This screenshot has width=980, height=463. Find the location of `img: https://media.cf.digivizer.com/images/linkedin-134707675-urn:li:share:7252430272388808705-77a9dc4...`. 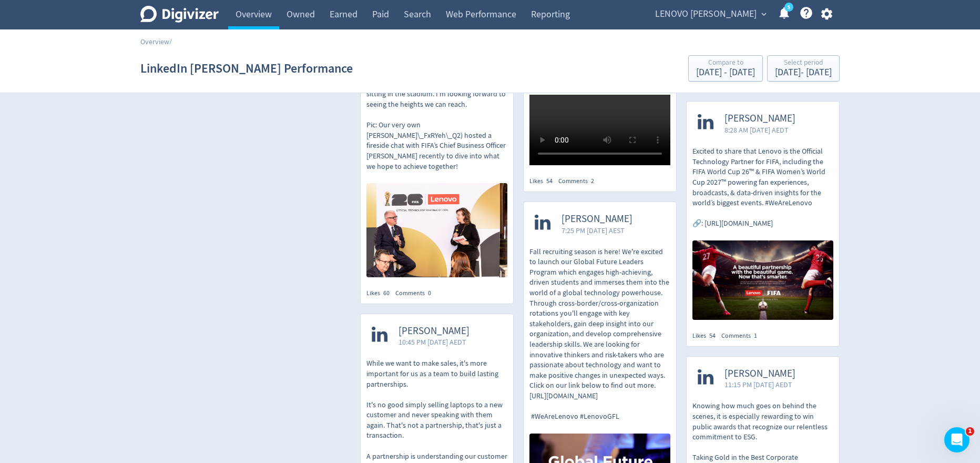

img: https://media.cf.digivizer.com/images/linkedin-134707675-urn:li:share:7252430272388808705-77a9dc4... is located at coordinates (763, 280).